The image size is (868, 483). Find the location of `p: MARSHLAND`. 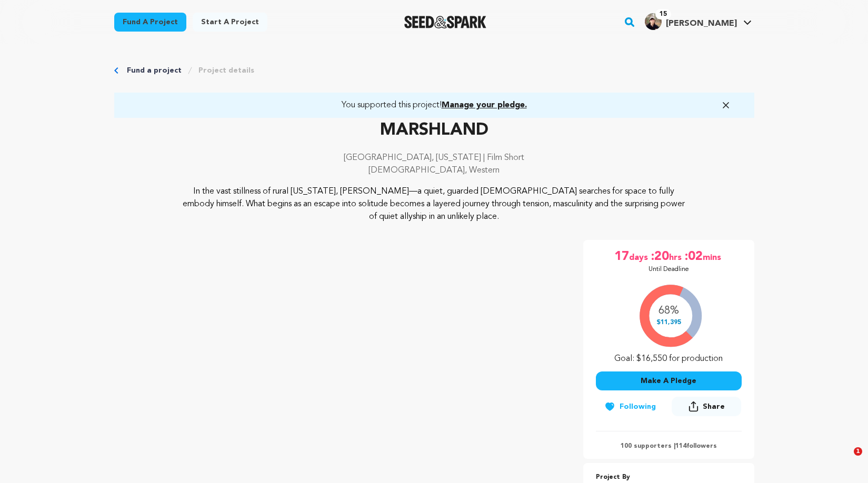

p: MARSHLAND is located at coordinates (434, 130).